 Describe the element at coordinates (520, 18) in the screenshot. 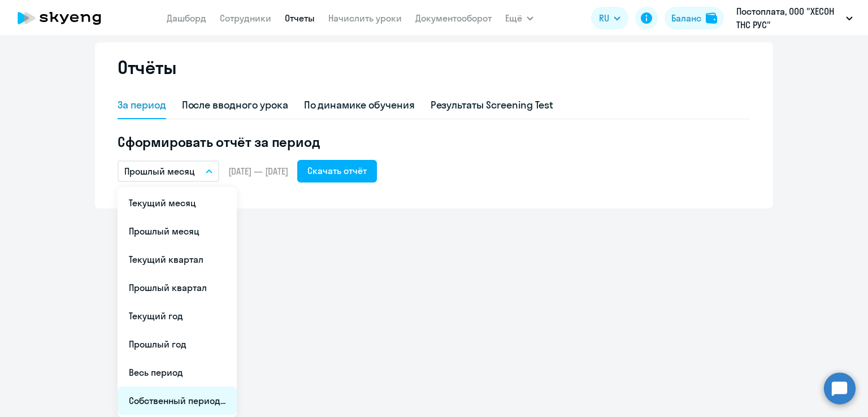

I see `button: Ещё` at that location.